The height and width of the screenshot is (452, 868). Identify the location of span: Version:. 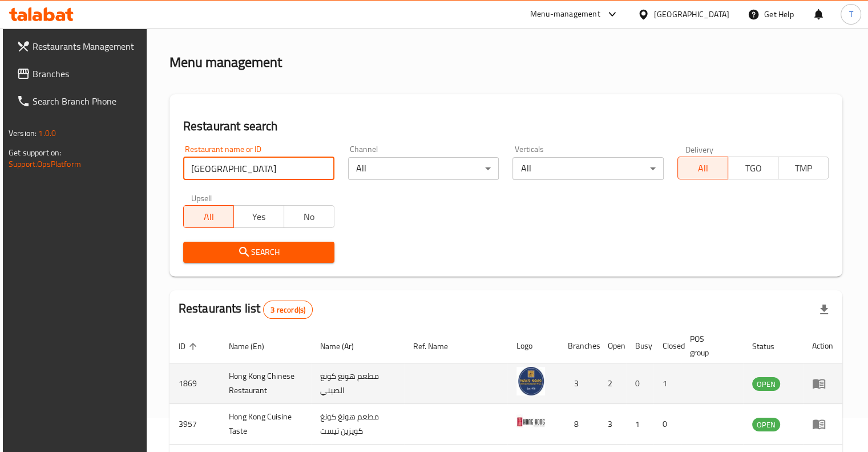
(22, 133).